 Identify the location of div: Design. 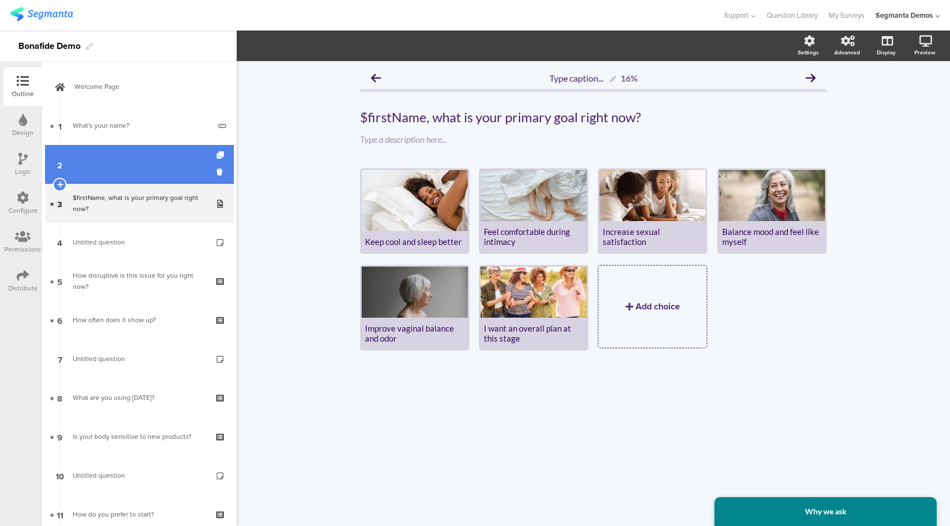
(23, 133).